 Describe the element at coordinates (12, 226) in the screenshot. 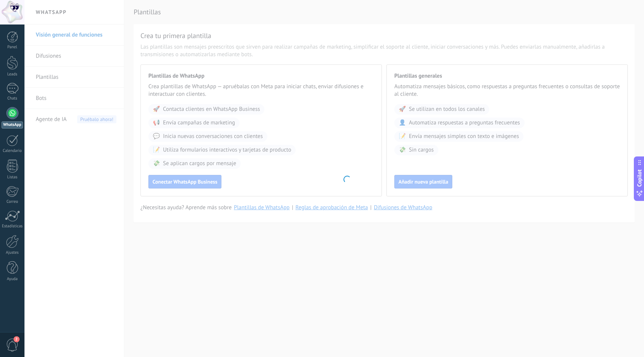

I see `div: Estadísticas` at that location.